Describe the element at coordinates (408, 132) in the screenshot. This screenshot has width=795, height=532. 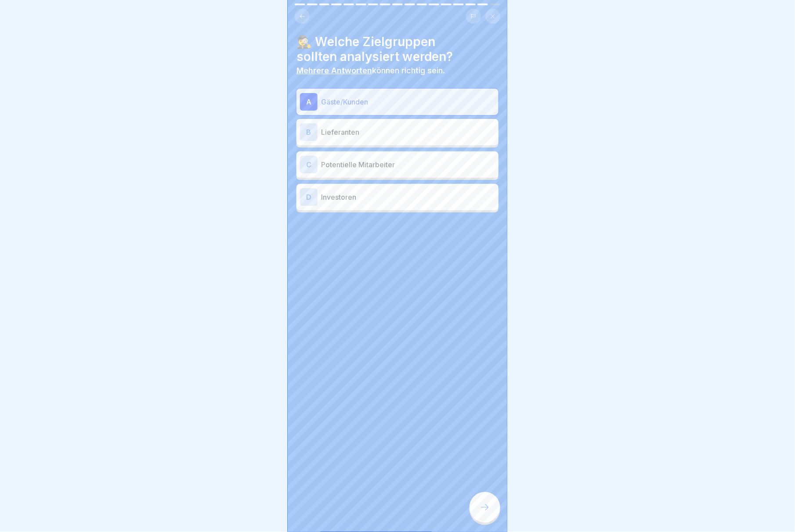
I see `p: Lieferanten` at that location.